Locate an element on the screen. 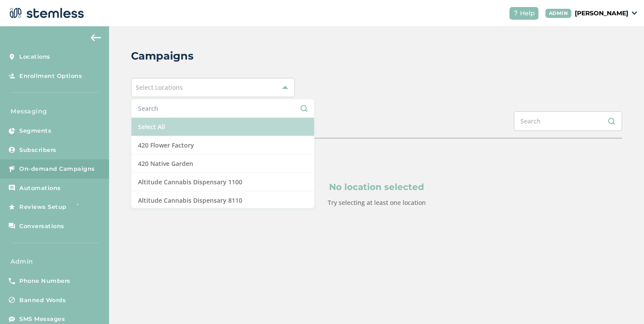 This screenshot has height=324, width=644. img: icon_down-arrow-small-66adaf34.svg is located at coordinates (634, 13).